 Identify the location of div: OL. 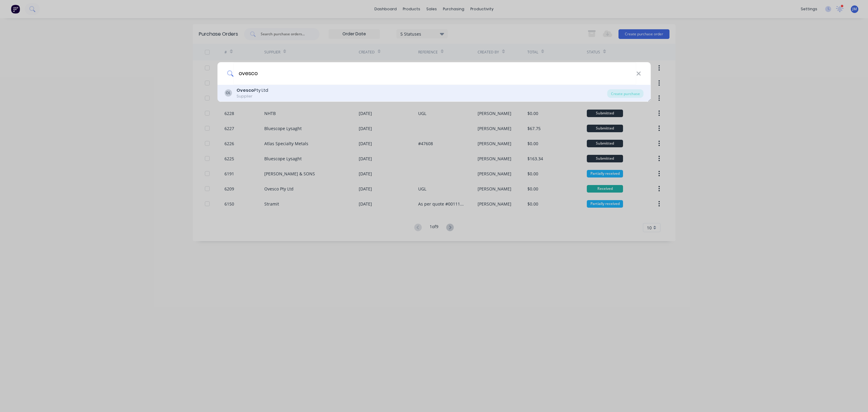
(228, 93).